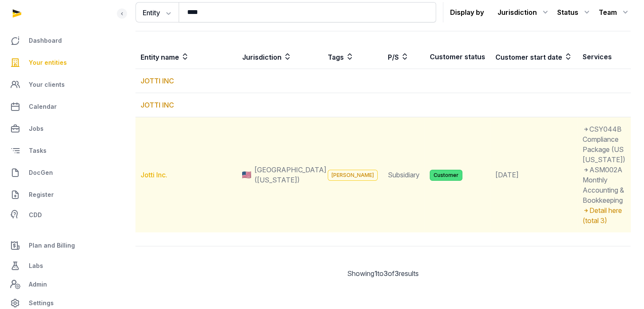 This screenshot has height=309, width=644. Describe the element at coordinates (38, 285) in the screenshot. I see `span: Admin` at that location.